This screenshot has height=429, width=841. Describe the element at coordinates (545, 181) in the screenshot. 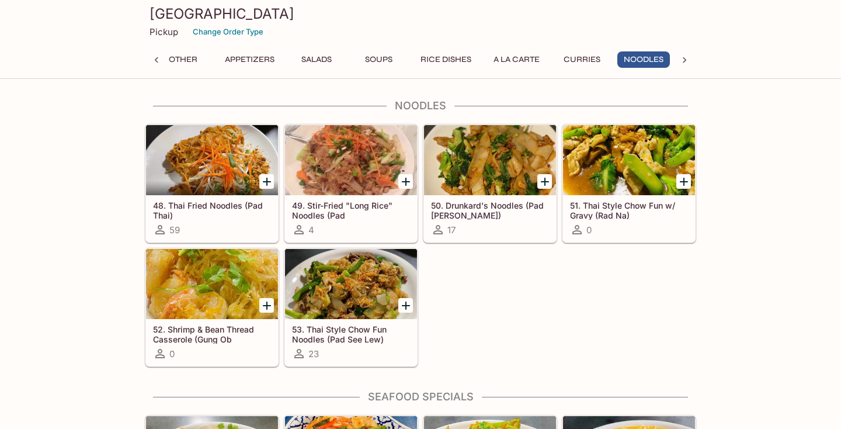

I see `button: Add 50. Drunkard's Noodles (Pad Kee Mao)` at that location.